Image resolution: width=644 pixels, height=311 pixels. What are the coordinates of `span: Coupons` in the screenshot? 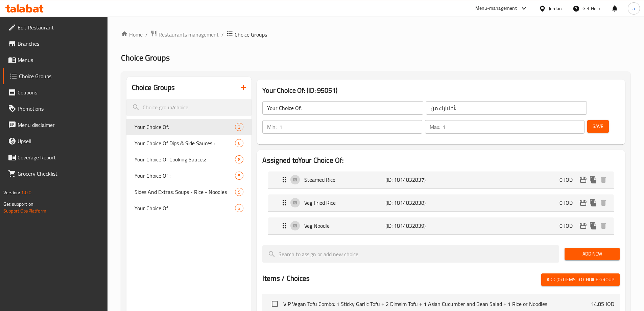 It's located at (60, 92).